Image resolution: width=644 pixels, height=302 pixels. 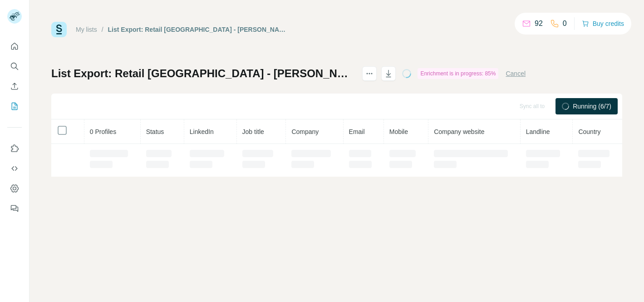 I want to click on a: My lists, so click(x=86, y=29).